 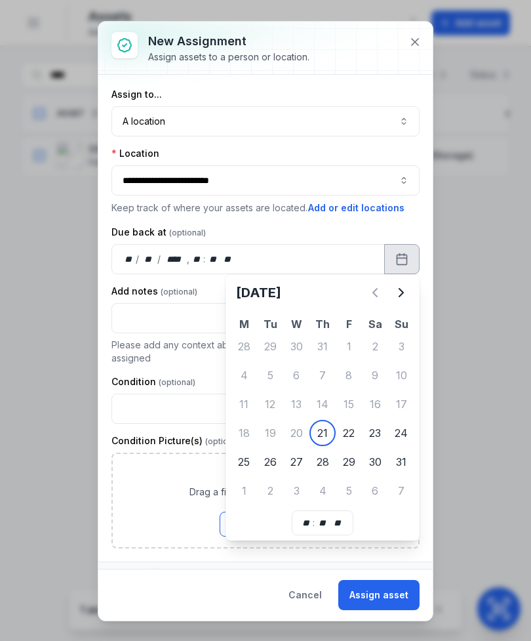 I want to click on div: 19, so click(x=270, y=433).